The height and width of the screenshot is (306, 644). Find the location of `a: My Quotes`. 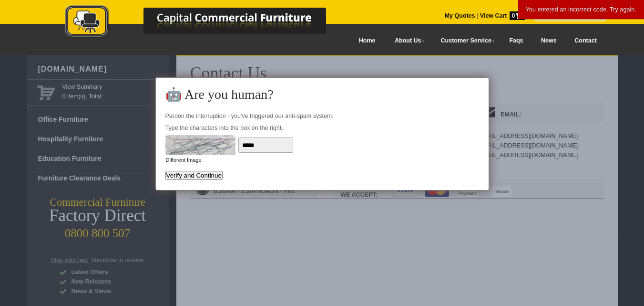

a: My Quotes is located at coordinates (460, 16).